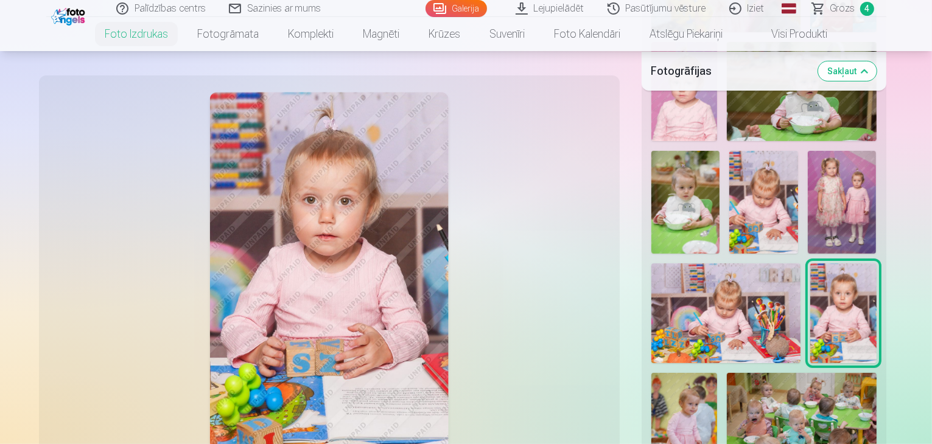 The width and height of the screenshot is (932, 444). I want to click on a: Foto izdrukas, so click(136, 34).